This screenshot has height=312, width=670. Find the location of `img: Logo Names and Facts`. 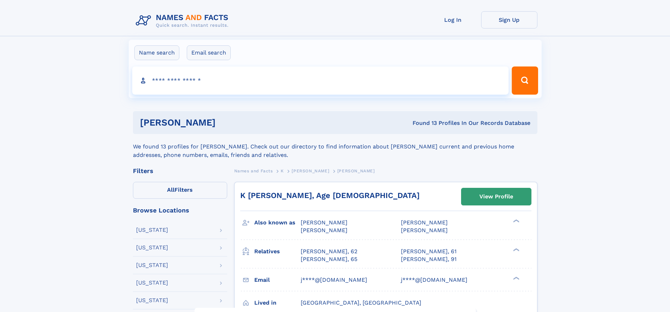

img: Logo Names and Facts is located at coordinates (184, 21).